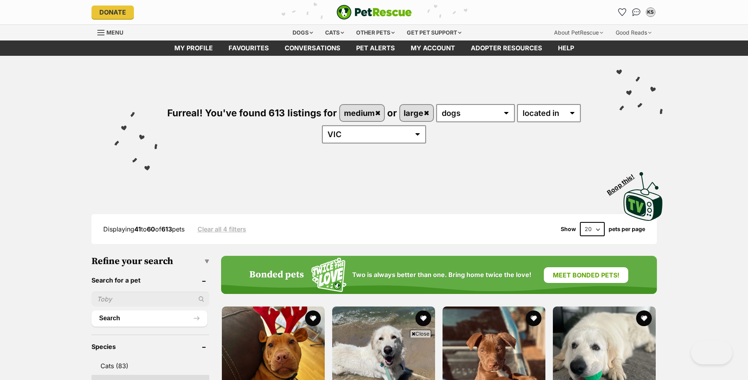 Image resolution: width=748 pixels, height=380 pixels. What do you see at coordinates (329, 274) in the screenshot?
I see `img: Squiggle` at bounding box center [329, 274].